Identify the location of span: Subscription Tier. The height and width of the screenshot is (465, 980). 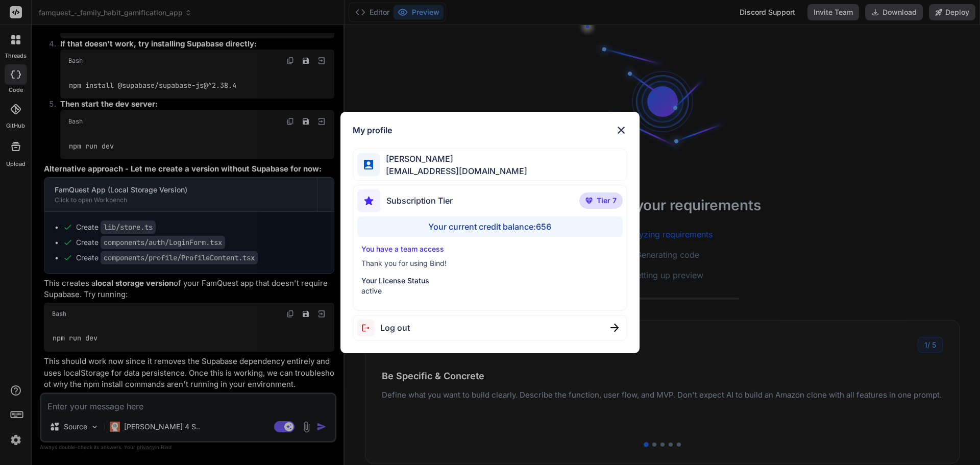
(420, 201).